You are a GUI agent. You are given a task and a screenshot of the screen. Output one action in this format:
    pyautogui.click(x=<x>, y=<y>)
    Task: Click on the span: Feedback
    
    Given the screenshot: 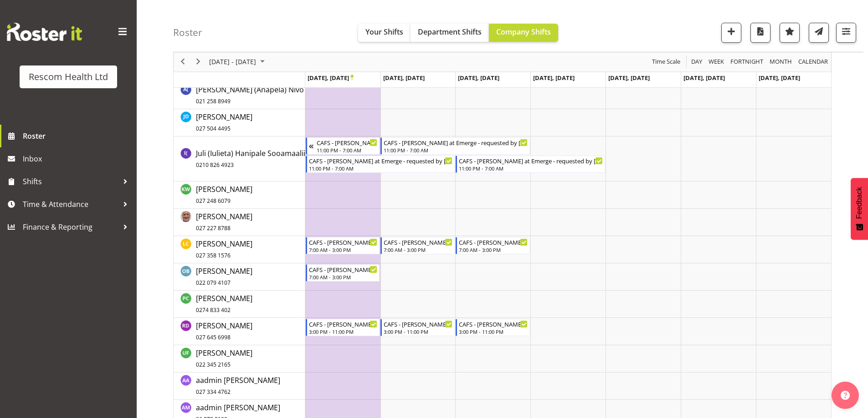 What is the action you would take?
    pyautogui.click(x=859, y=203)
    